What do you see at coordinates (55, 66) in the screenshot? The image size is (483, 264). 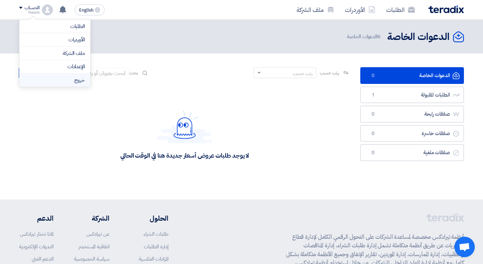 I see `a: الإعدادات` at bounding box center [55, 66].